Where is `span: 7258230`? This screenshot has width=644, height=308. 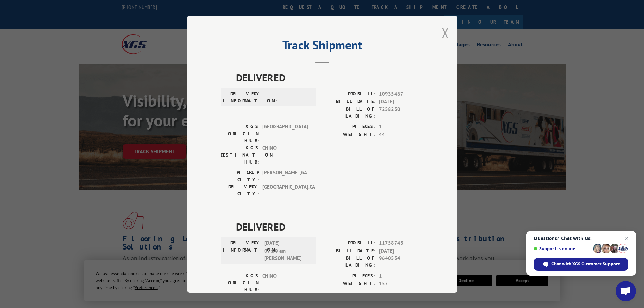
span: 7258230 is located at coordinates (401, 112).